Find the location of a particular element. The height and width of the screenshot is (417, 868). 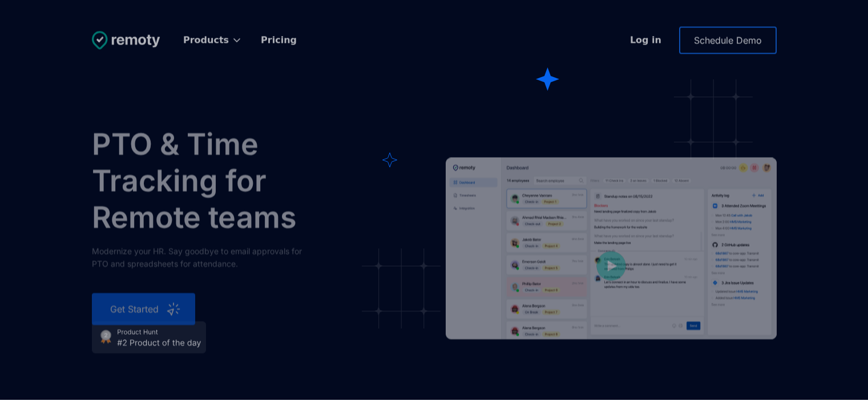

a: open lightbox is located at coordinates (611, 248).